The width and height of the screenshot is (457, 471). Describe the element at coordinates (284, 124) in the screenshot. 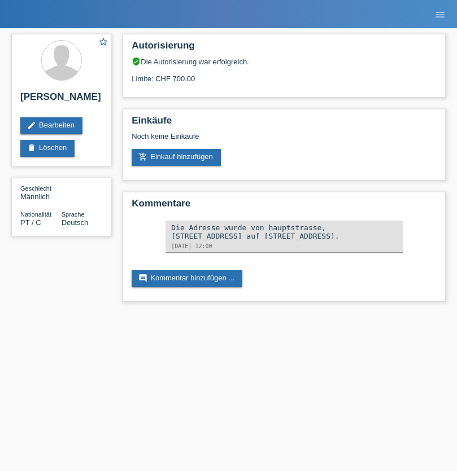

I see `h2: Einkäufe` at that location.